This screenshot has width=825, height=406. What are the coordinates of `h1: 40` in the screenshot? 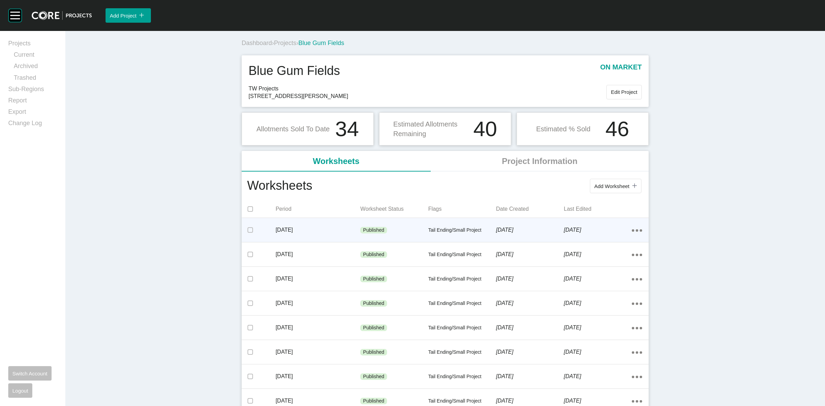 It's located at (485, 129).